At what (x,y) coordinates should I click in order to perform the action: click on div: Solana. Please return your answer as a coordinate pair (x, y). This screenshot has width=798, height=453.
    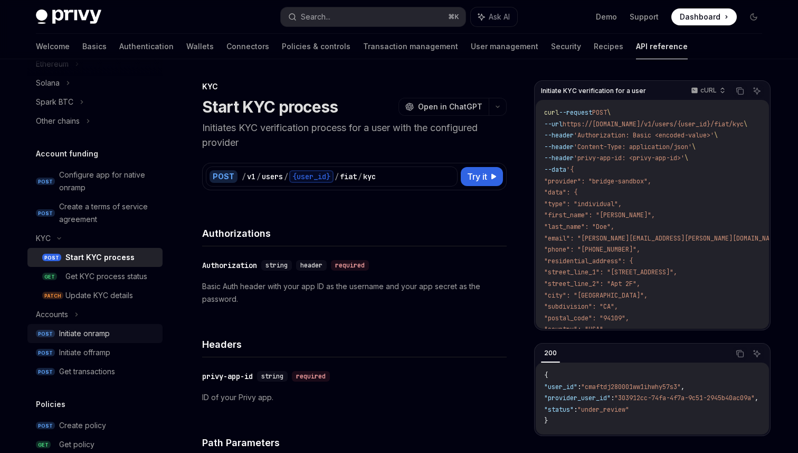
    Looking at the image, I should click on (48, 83).